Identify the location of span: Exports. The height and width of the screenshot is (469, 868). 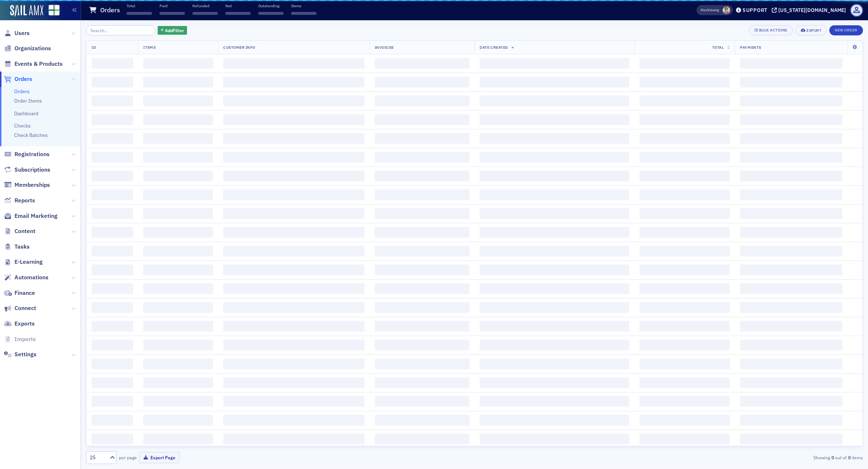
(24, 324).